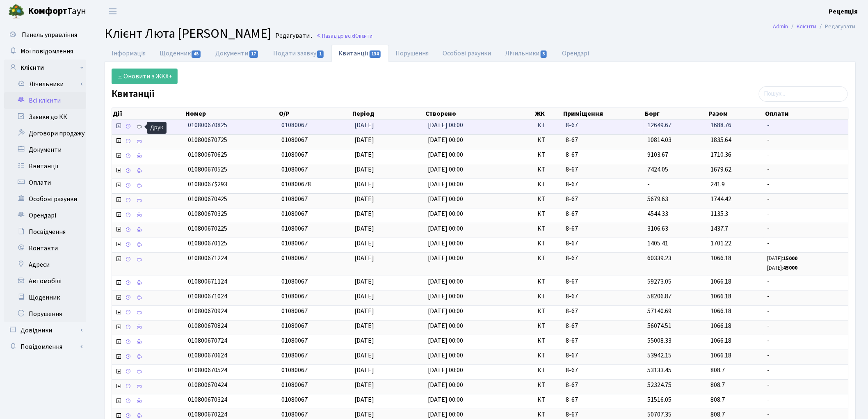  What do you see at coordinates (47, 84) in the screenshot?
I see `a: Лічильники` at bounding box center [47, 84].